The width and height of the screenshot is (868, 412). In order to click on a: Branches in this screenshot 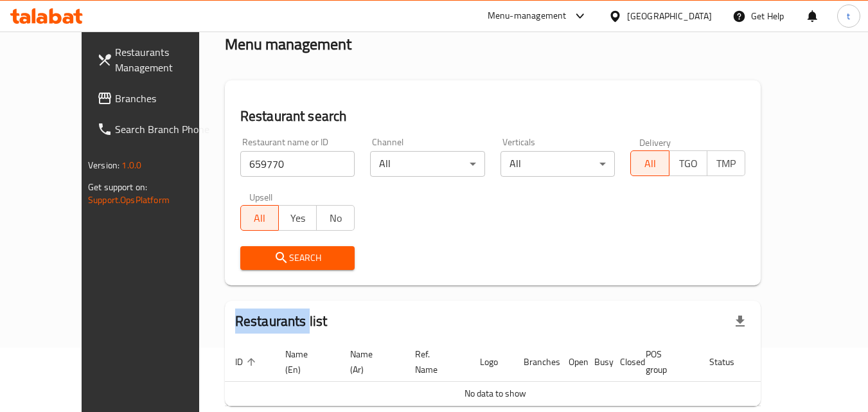, I will do `click(157, 98)`.